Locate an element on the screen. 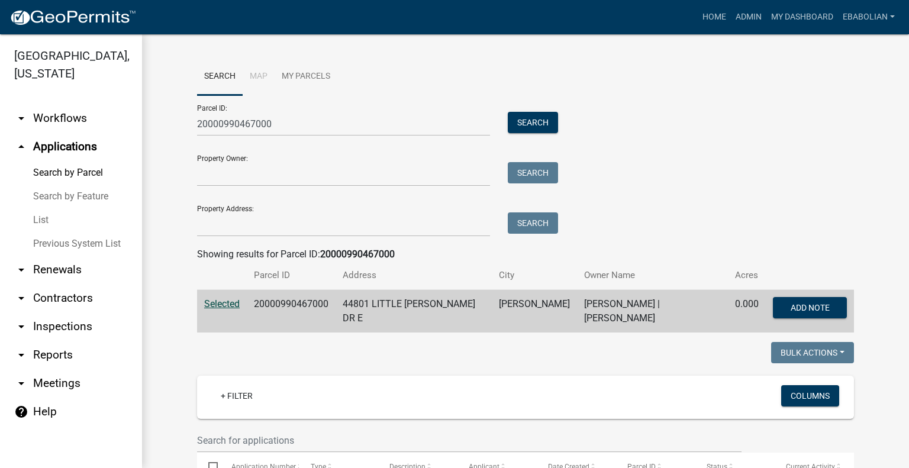  button: Bulk Actions is located at coordinates (813, 353).